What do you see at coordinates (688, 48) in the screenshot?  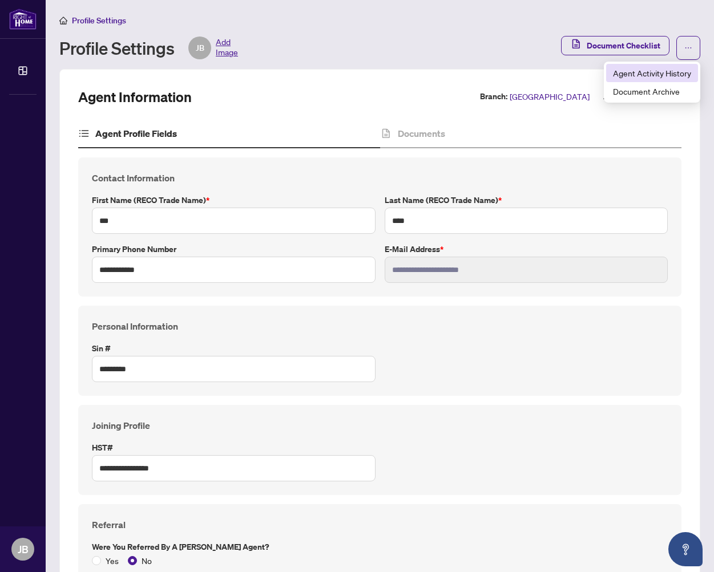 I see `span: ellipsis` at bounding box center [688, 48].